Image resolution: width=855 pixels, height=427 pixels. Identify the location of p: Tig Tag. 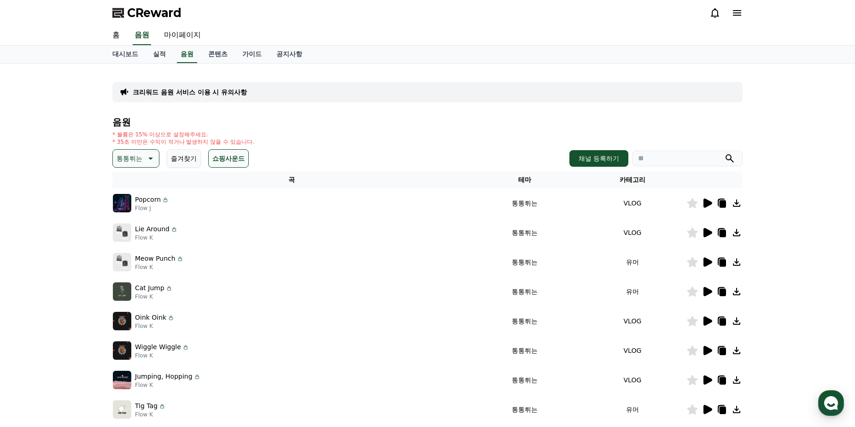
(146, 406).